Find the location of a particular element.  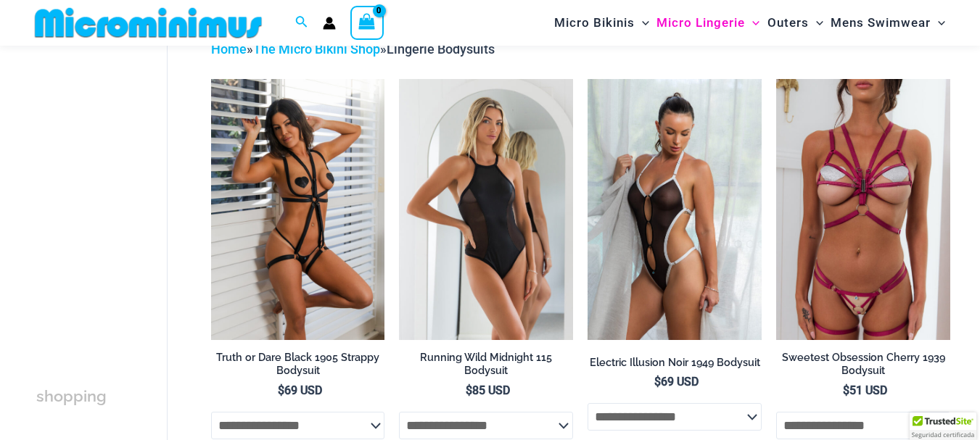

h2: Electric Illusion Noir 1949 Bodysuit is located at coordinates (674, 363).